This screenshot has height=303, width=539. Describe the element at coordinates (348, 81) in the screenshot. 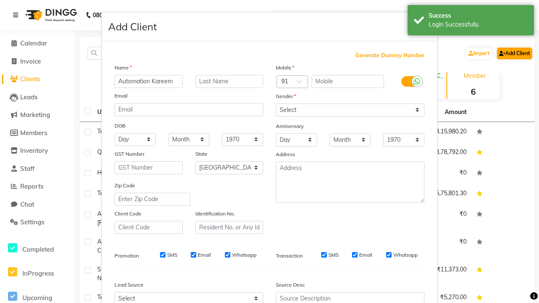

I see `input: Mobile` at that location.